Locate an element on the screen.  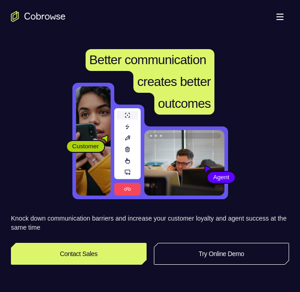
p: Knock down communication barriers and increase your customer loyalty and agent success at the sam... is located at coordinates (150, 223).